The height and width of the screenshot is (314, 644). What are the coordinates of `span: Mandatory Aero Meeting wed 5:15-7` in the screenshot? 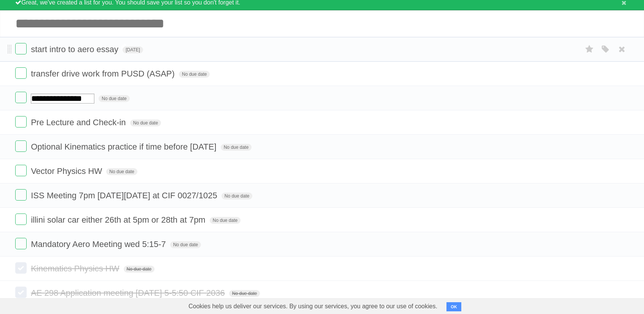 It's located at (99, 244).